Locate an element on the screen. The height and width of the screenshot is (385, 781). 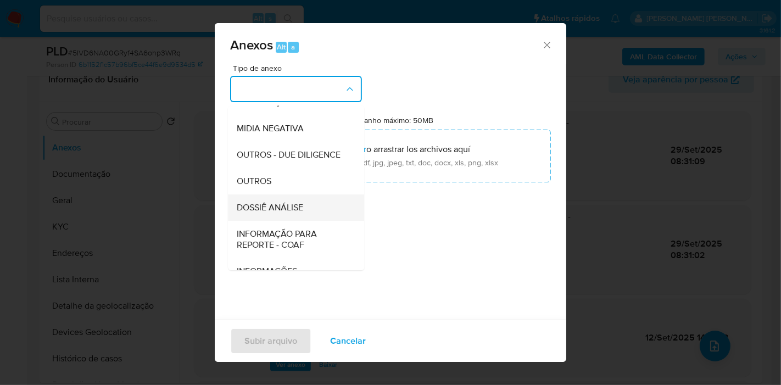
span: MIDIA NEGATIVA is located at coordinates (270, 128).